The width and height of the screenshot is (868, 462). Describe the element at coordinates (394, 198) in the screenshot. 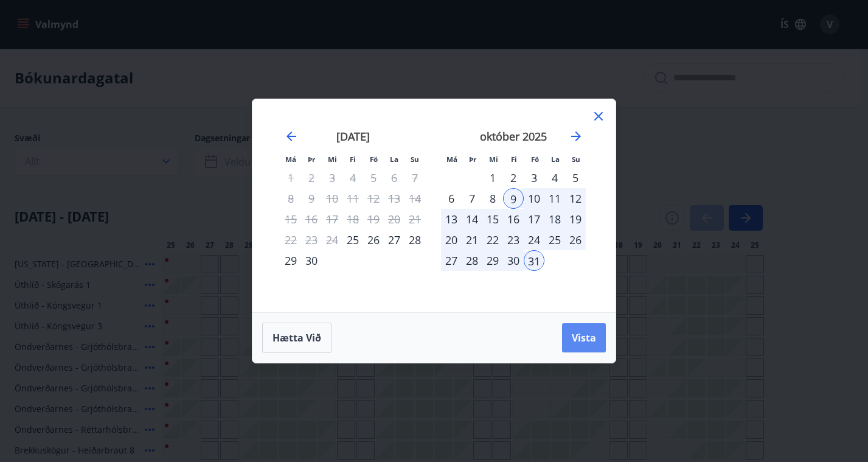

I see `td: Not available. laugardagur, 13. september 2025` at that location.